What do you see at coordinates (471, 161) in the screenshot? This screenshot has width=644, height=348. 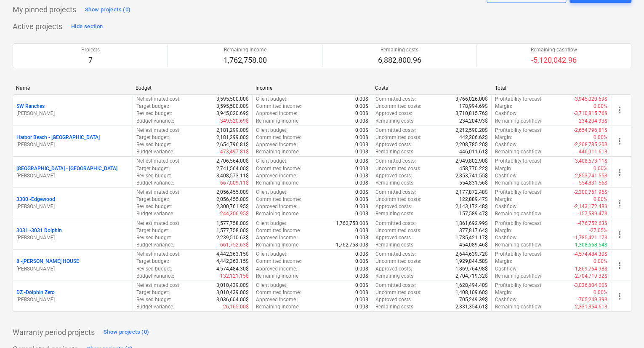 I see `p: 2,949,802.90$` at bounding box center [471, 161].